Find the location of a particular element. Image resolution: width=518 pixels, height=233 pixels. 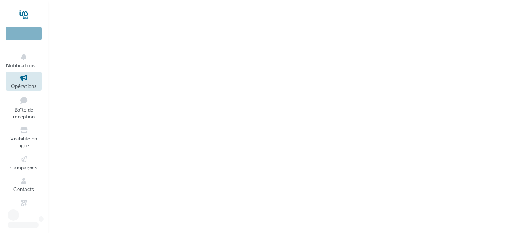

span: Notifications is located at coordinates (21, 66).